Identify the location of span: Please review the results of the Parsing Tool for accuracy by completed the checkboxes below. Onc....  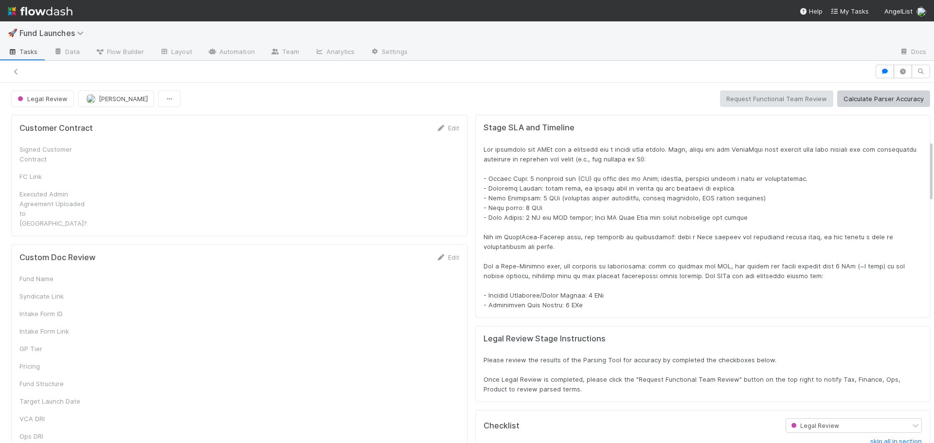
(692, 374).